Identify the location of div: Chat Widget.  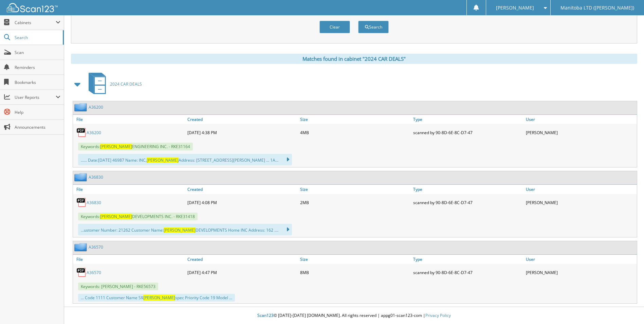
(627, 308).